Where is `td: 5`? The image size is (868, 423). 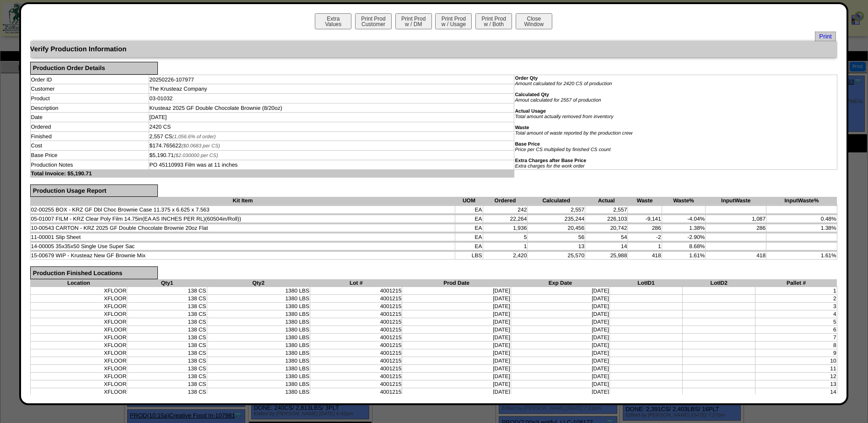
td: 5 is located at coordinates (796, 321).